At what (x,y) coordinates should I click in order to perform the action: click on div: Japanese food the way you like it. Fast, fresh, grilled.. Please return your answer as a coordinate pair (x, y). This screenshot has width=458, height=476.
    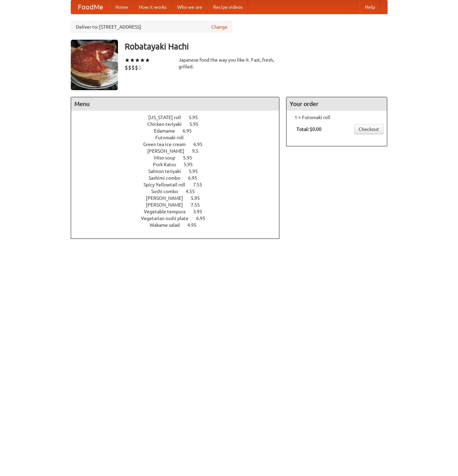
    Looking at the image, I should click on (229, 63).